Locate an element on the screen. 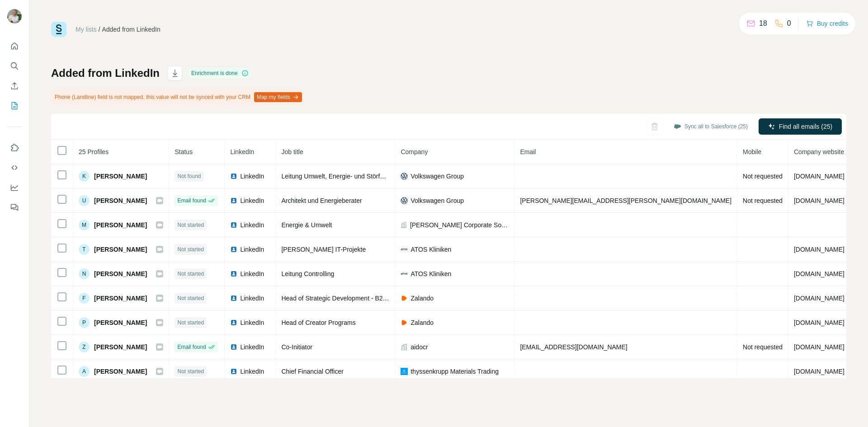 The height and width of the screenshot is (427, 868). span: Leitung Controlling is located at coordinates (307, 274).